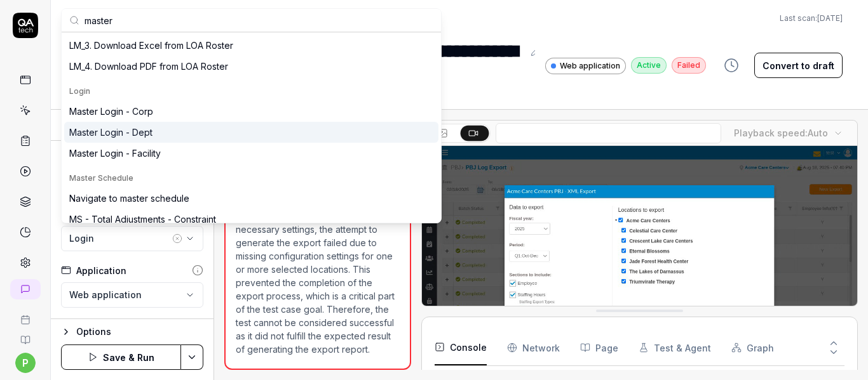  Describe the element at coordinates (25, 335) in the screenshot. I see `a: Documentation` at that location.